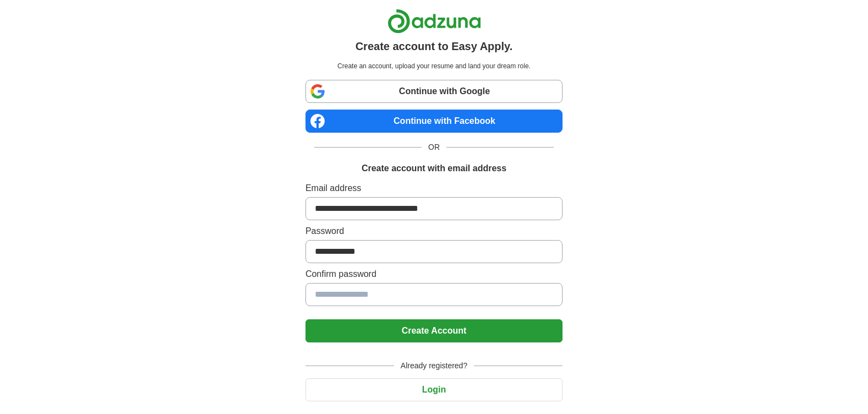  What do you see at coordinates (434, 21) in the screenshot?
I see `img: Adzuna logo` at bounding box center [434, 21].